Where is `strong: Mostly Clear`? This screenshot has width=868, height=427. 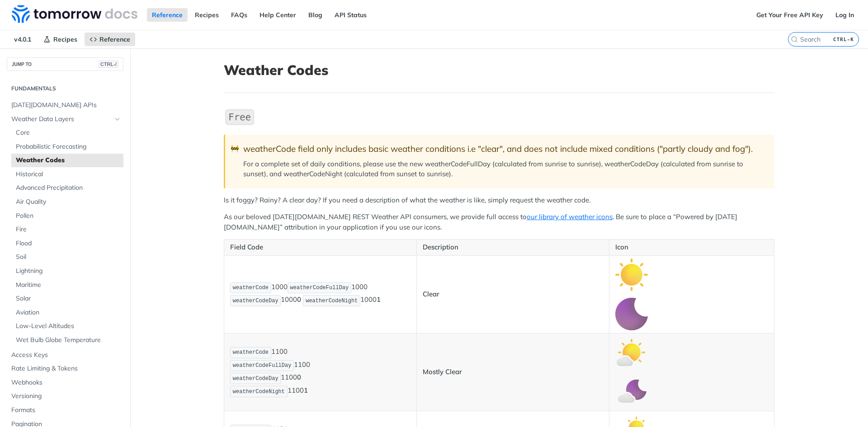 strong: Mostly Clear is located at coordinates (442, 371).